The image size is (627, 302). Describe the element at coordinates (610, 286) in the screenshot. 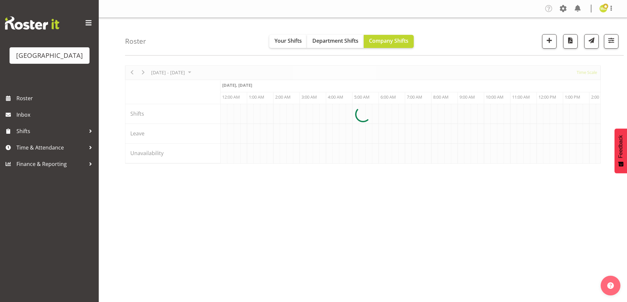

I see `img: help-xxl-2.png` at that location.